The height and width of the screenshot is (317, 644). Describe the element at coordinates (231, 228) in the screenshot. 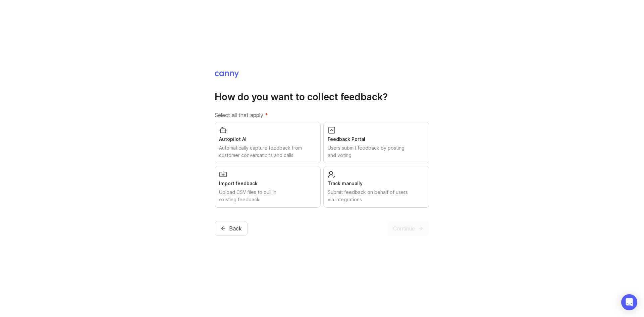

I see `button: Back` at that location.